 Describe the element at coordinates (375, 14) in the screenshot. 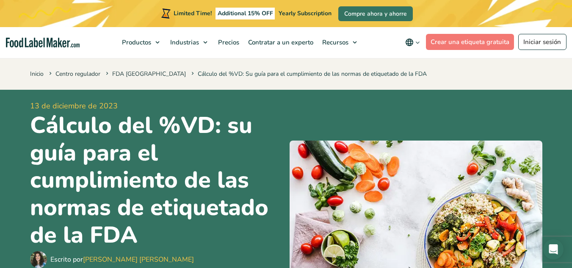

I see `a: Compre ahora y ahorre` at that location.